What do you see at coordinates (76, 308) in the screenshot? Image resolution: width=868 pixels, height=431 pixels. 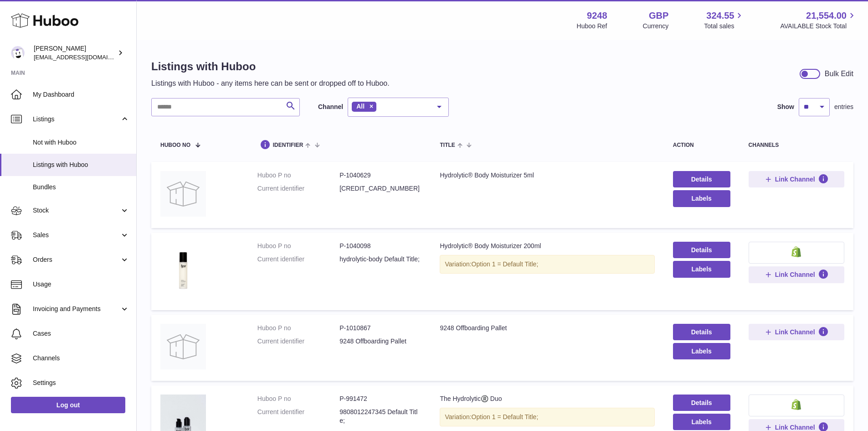 I see `span: Invoicing and Payments` at bounding box center [76, 308].